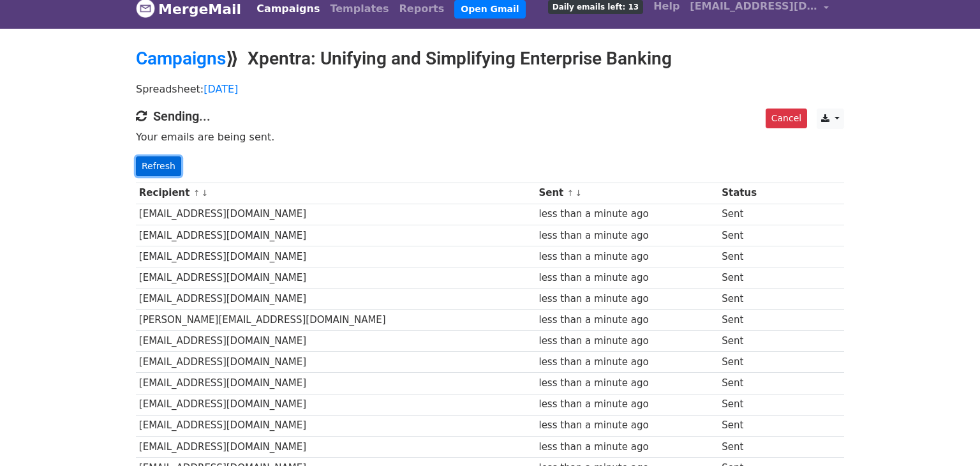 The height and width of the screenshot is (466, 980). Describe the element at coordinates (158, 166) in the screenshot. I see `a: Refresh` at that location.